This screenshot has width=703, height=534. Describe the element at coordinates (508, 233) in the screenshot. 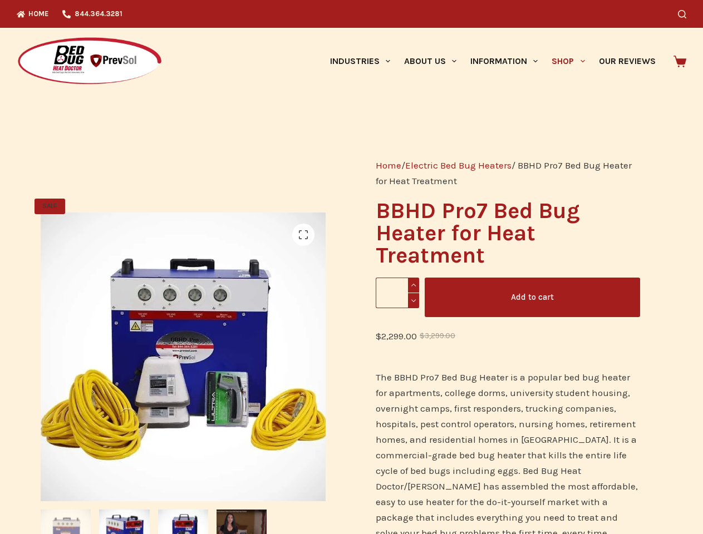

I see `h1: BBHD Pro7 Bed Bug Heater for Heat Treatment` at that location.